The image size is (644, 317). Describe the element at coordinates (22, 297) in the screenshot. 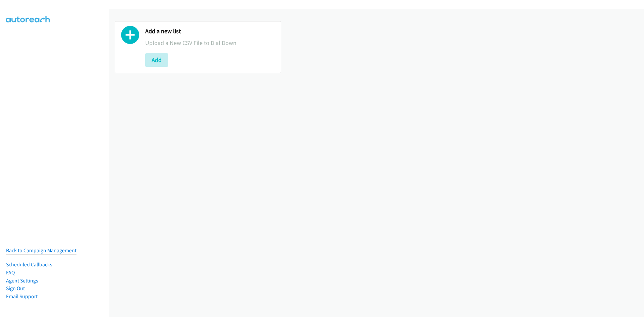

I see `a: Email Support` at that location.